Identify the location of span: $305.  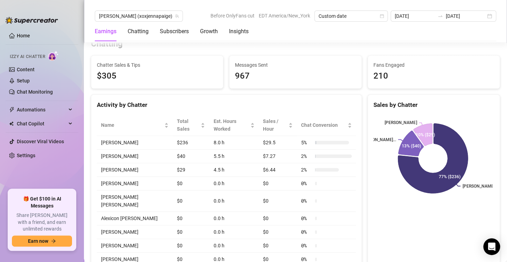
(157, 76).